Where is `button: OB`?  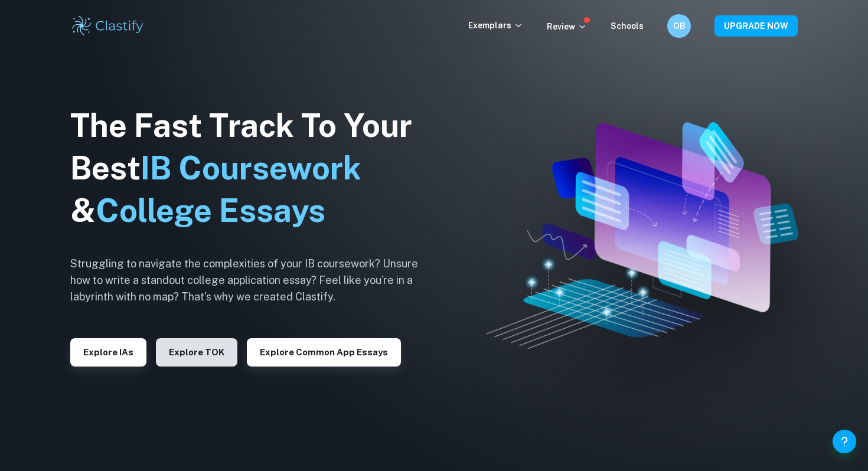 button: OB is located at coordinates (679, 26).